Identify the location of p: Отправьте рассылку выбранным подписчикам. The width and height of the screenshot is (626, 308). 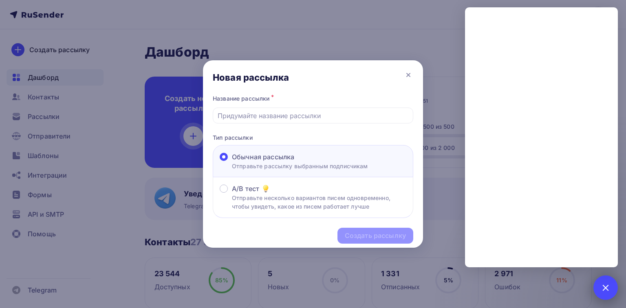
(300, 166).